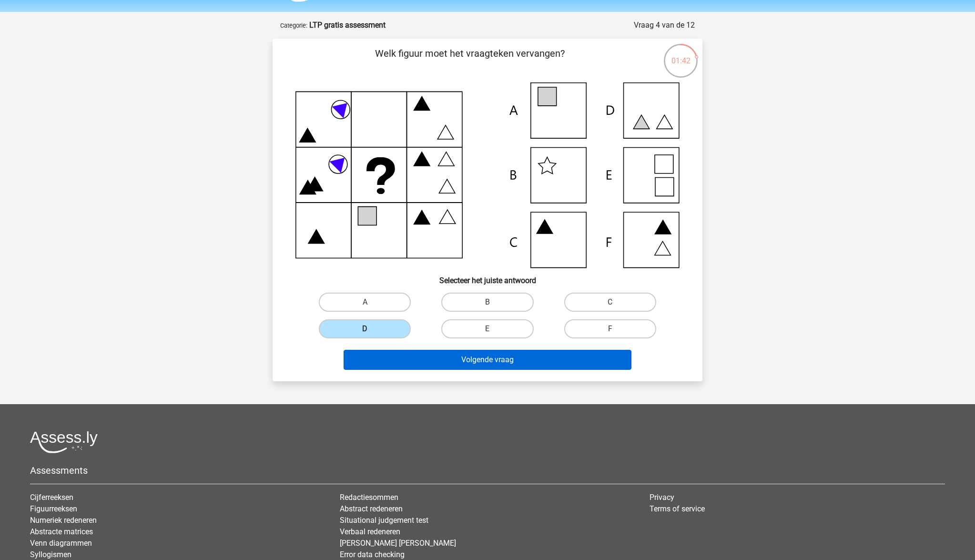  Describe the element at coordinates (488, 276) in the screenshot. I see `h6: Selecteer het juiste antwoord` at that location.